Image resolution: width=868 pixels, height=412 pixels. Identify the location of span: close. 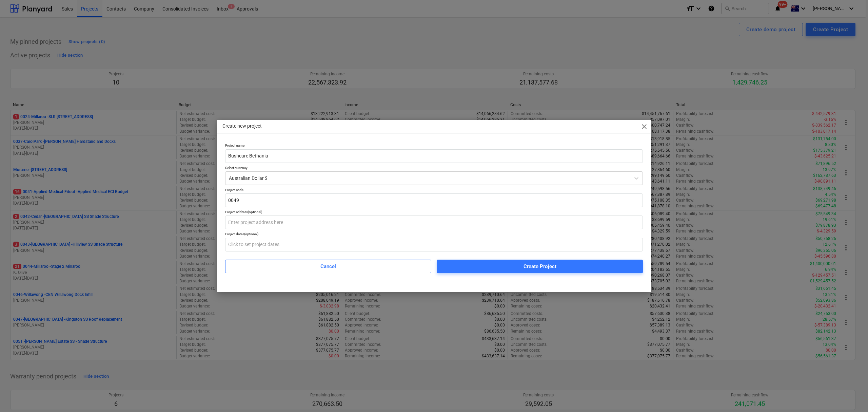
(644, 127).